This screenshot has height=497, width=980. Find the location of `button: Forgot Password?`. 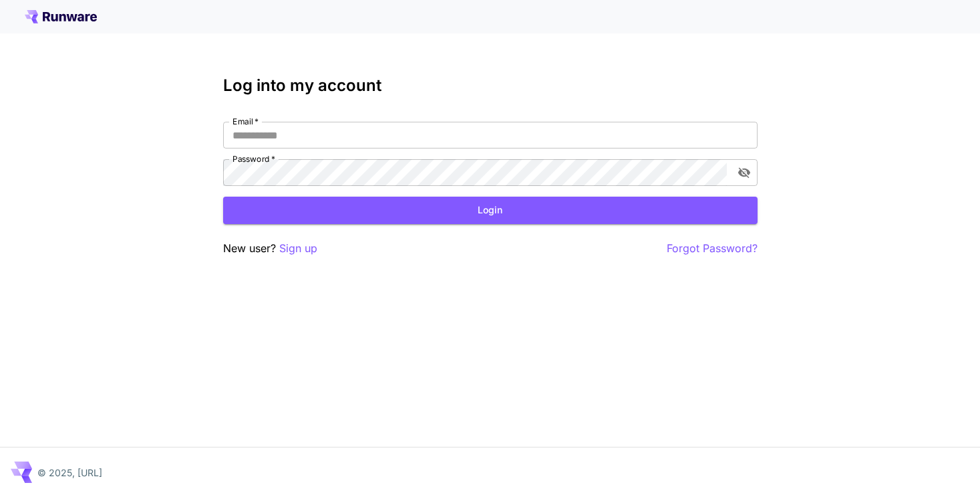

button: Forgot Password? is located at coordinates (712, 248).